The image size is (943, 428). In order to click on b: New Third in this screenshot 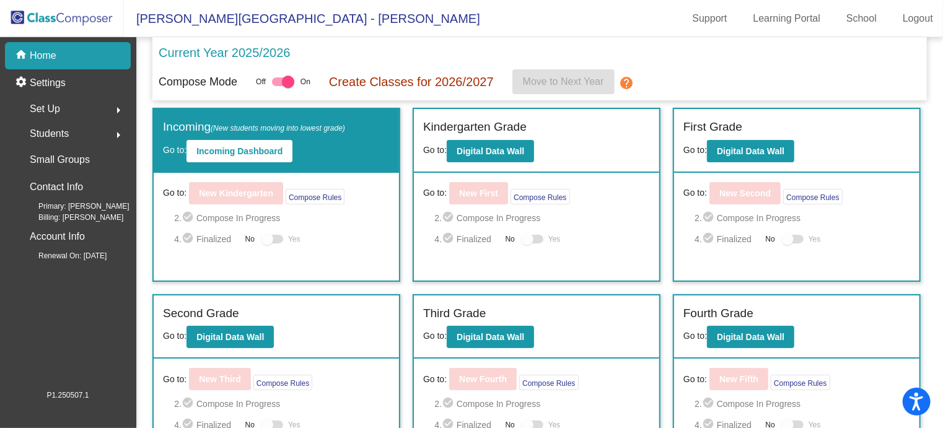, I will do `click(220, 379)`.